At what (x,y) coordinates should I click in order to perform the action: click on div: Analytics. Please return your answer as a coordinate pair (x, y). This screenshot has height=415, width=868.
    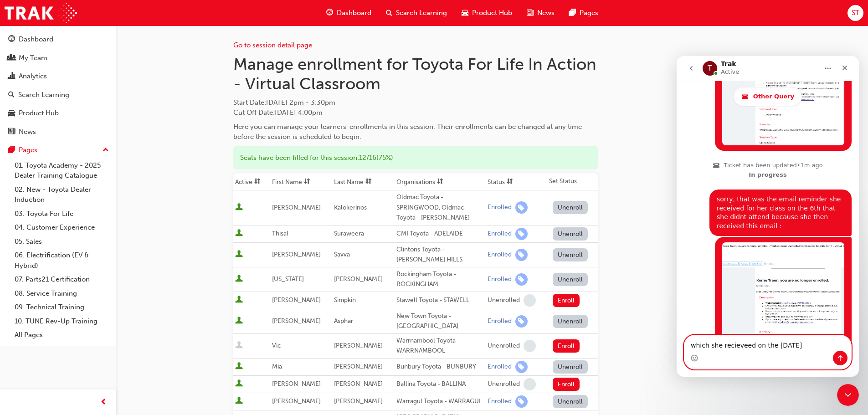
    Looking at the image, I should click on (33, 76).